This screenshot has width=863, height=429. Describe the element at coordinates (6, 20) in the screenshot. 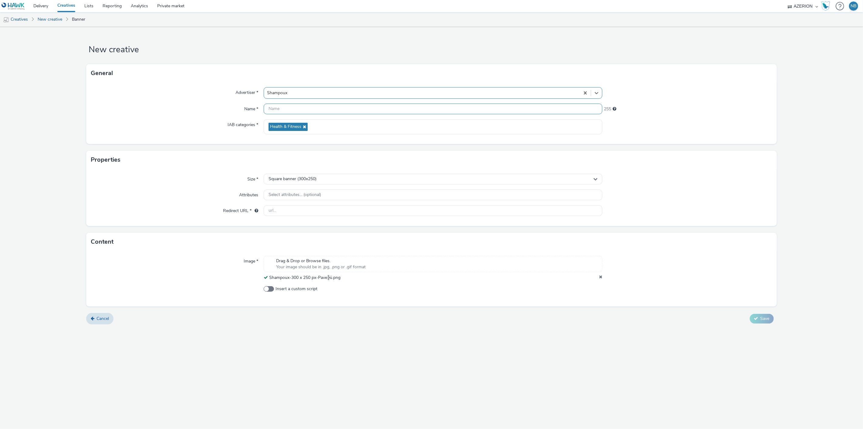

I see `img: mobile` at that location.